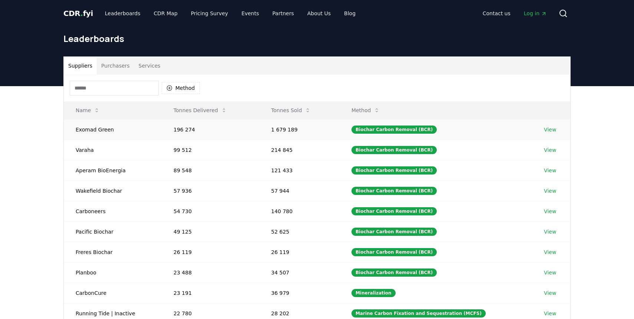  What do you see at coordinates (299, 129) in the screenshot?
I see `td: 1 679 189` at bounding box center [299, 129].